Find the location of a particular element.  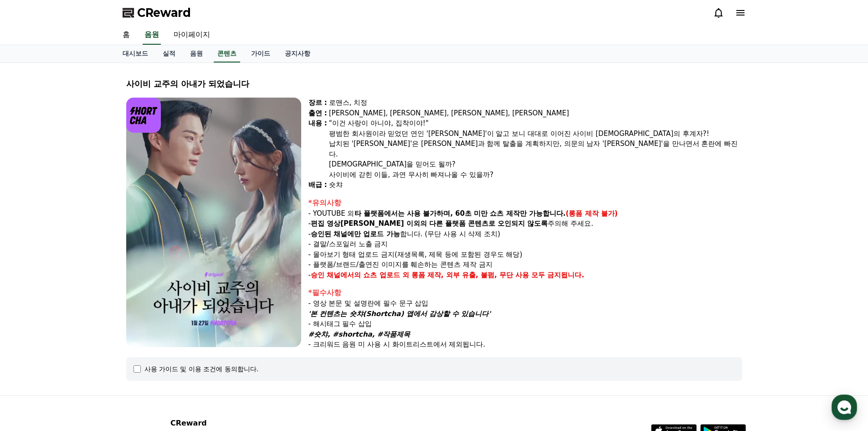

p: - 결말/스포일러 노출 금지 is located at coordinates (526, 244).